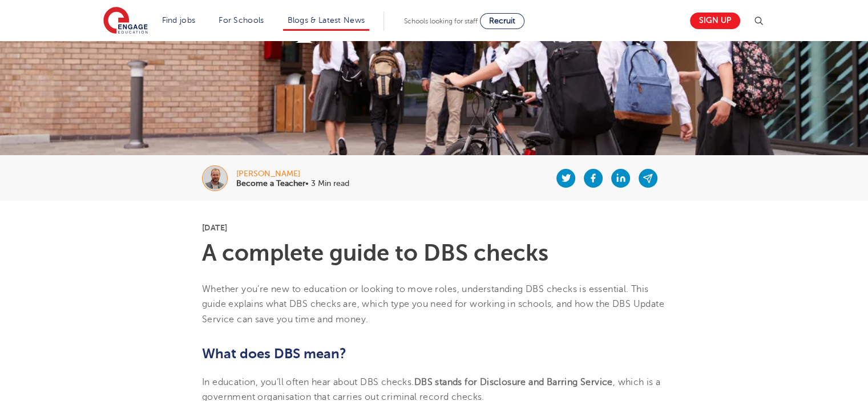  What do you see at coordinates (293, 184) in the screenshot?
I see `p: • 3 Min read` at bounding box center [293, 184].